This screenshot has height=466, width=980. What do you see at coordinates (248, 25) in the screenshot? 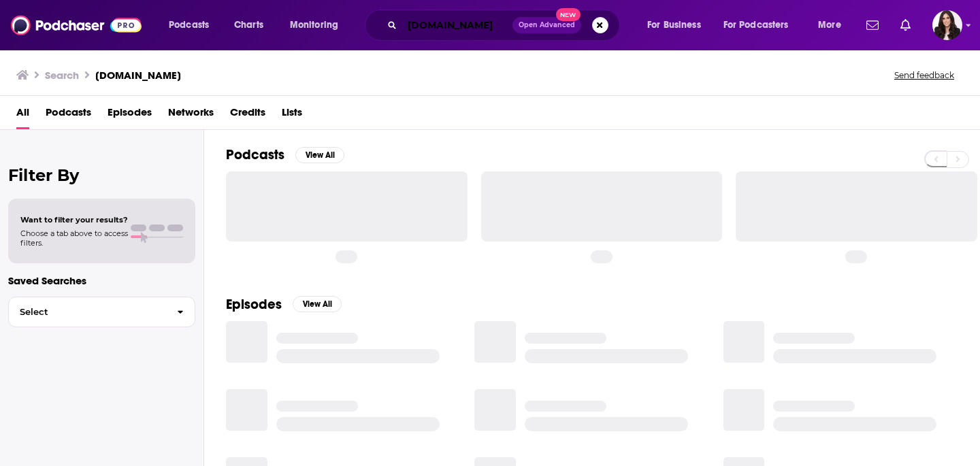
I see `a: Charts` at bounding box center [248, 25].